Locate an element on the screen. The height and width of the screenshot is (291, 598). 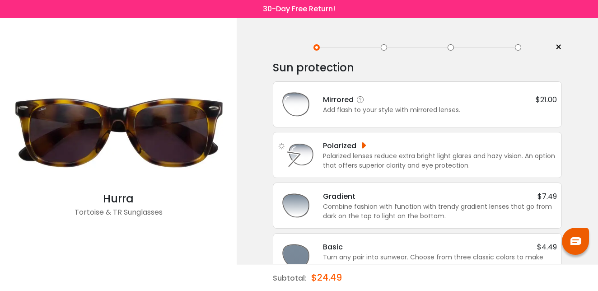
span: $4.49 is located at coordinates (547, 246).